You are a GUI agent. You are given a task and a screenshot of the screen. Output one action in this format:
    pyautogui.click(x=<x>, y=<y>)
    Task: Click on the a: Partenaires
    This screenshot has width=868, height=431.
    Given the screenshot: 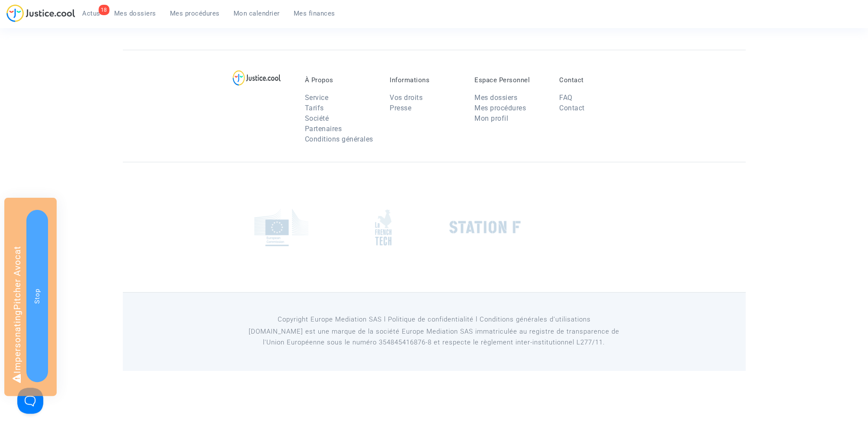 What is the action you would take?
    pyautogui.click(x=323, y=128)
    